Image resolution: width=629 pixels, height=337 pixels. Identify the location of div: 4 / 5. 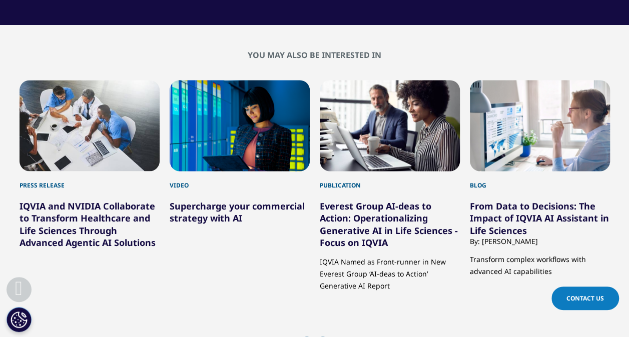
(540, 186).